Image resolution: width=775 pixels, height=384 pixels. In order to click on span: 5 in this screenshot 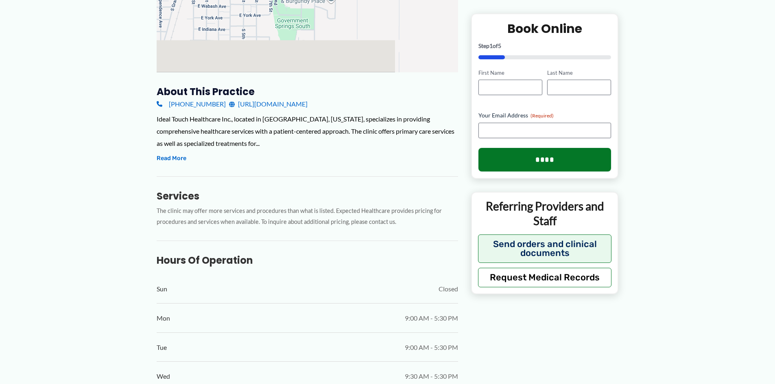, I will do `click(499, 45)`.